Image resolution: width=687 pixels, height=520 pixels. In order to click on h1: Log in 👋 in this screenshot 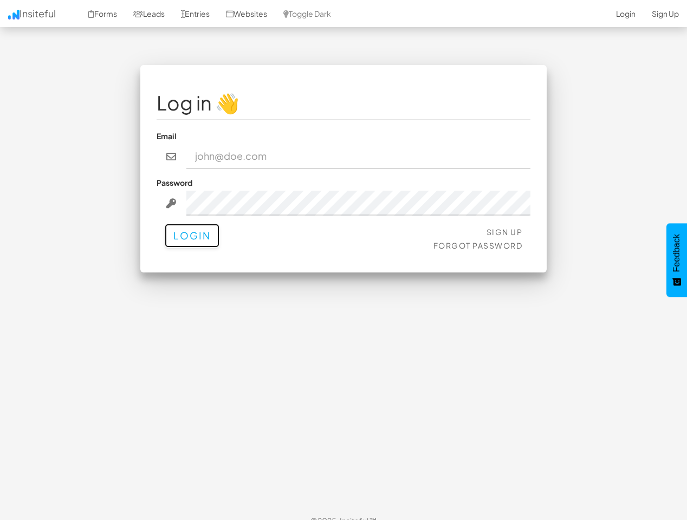, I will do `click(343, 103)`.